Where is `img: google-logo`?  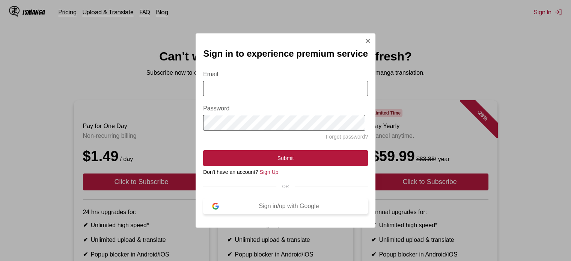
img: google-logo is located at coordinates (215, 206).